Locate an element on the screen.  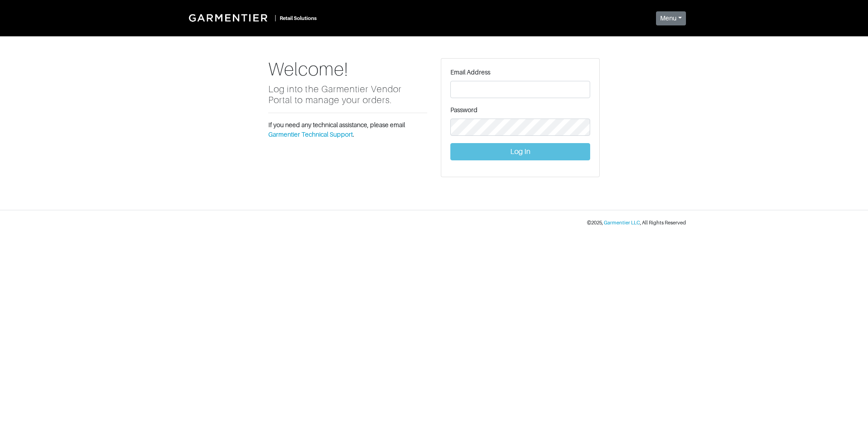
button: Log In is located at coordinates (520, 152).